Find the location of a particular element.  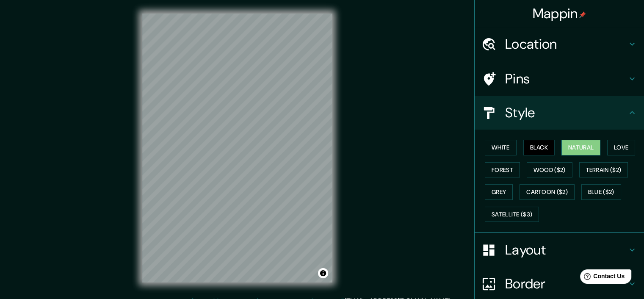

span: Contact Us is located at coordinates (40, 10).